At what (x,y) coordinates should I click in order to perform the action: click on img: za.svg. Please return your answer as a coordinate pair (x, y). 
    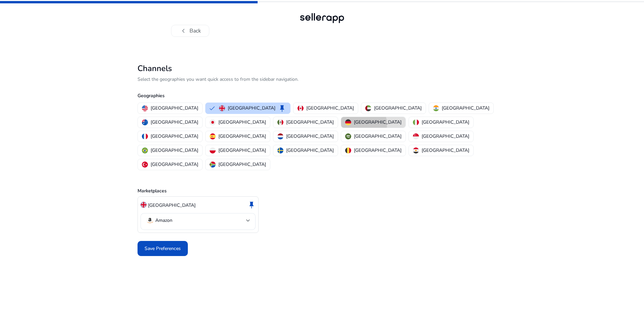
    Looking at the image, I should click on (213, 165).